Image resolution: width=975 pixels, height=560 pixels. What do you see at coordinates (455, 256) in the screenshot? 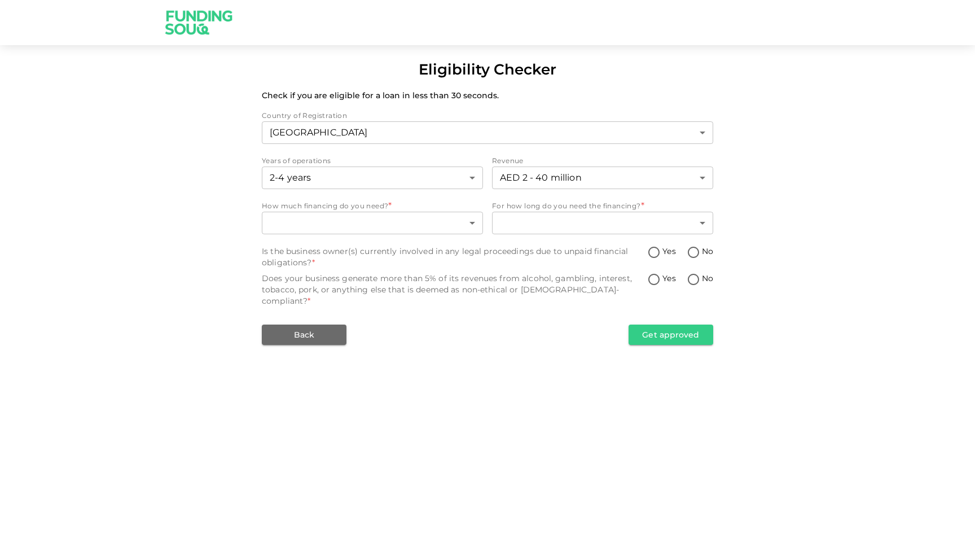
I see `div: Is the business owner(s) currently involved in any legal proceedings due to unpaid financial obli...` at bounding box center [455, 256].